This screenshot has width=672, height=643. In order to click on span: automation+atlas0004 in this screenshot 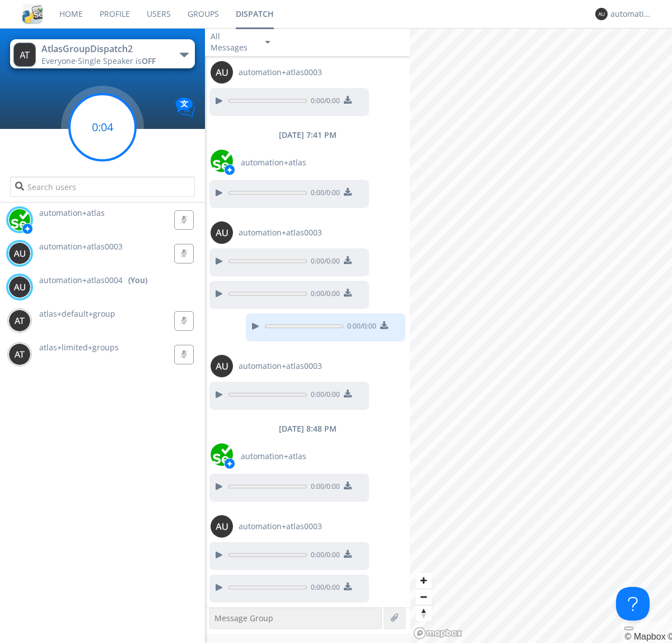, I will do `click(81, 280)`.